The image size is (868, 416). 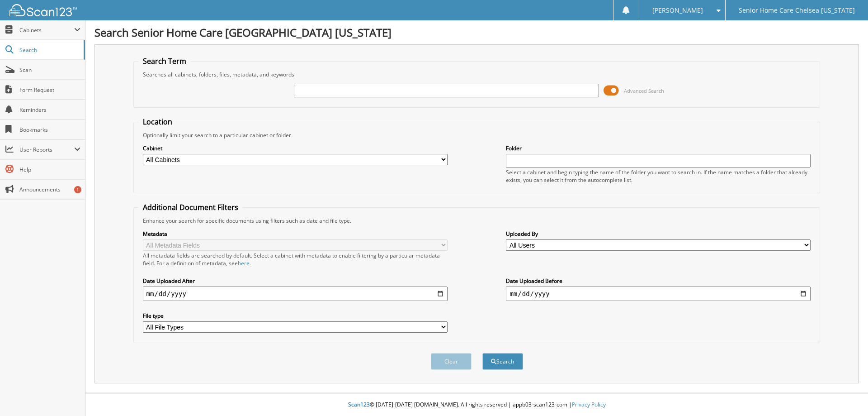 What do you see at coordinates (190, 208) in the screenshot?
I see `legend: Additional Document Filters` at bounding box center [190, 208].